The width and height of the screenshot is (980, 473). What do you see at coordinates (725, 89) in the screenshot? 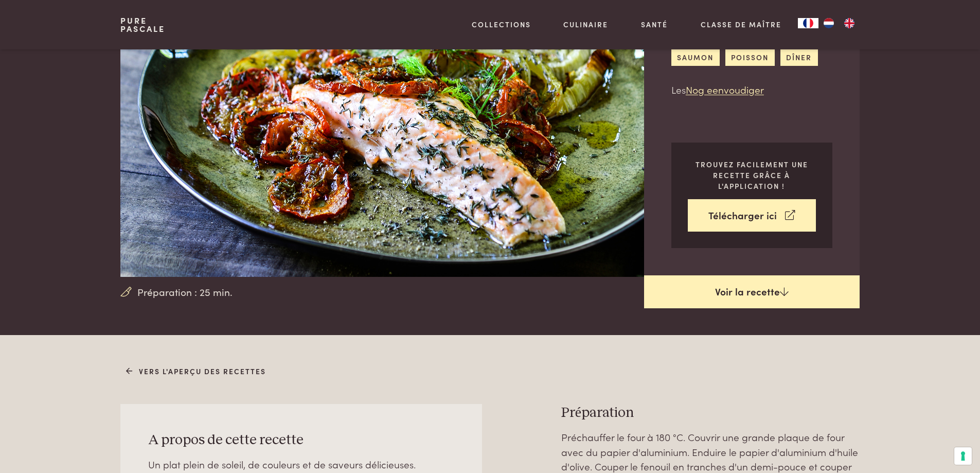
I see `a: Nog eenvoudiger` at bounding box center [725, 89].